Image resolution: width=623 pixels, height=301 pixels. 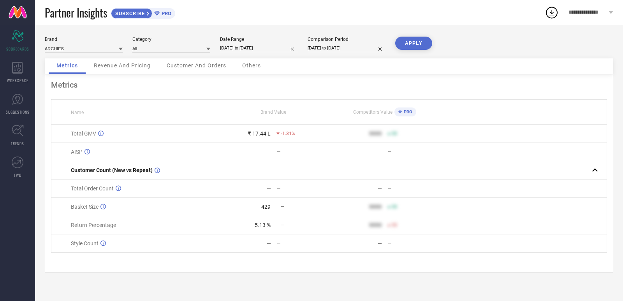 What do you see at coordinates (85, 207) in the screenshot?
I see `span: Basket Size` at bounding box center [85, 207].